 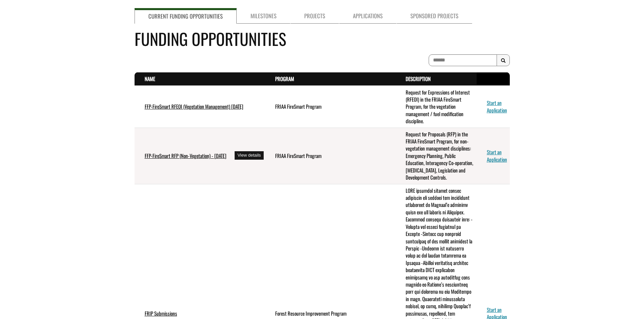 I want to click on td: FFP-FireSmart RFP (Non-Vegetation) - July 2025, so click(x=200, y=155).